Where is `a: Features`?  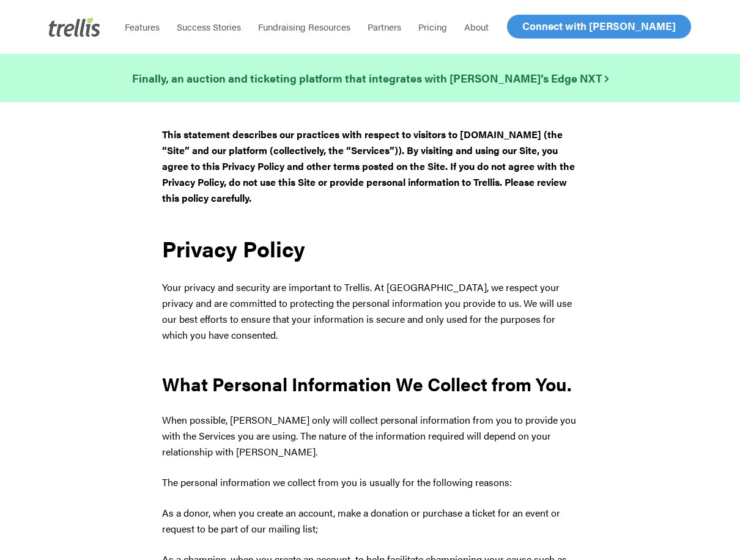 a: Features is located at coordinates (142, 27).